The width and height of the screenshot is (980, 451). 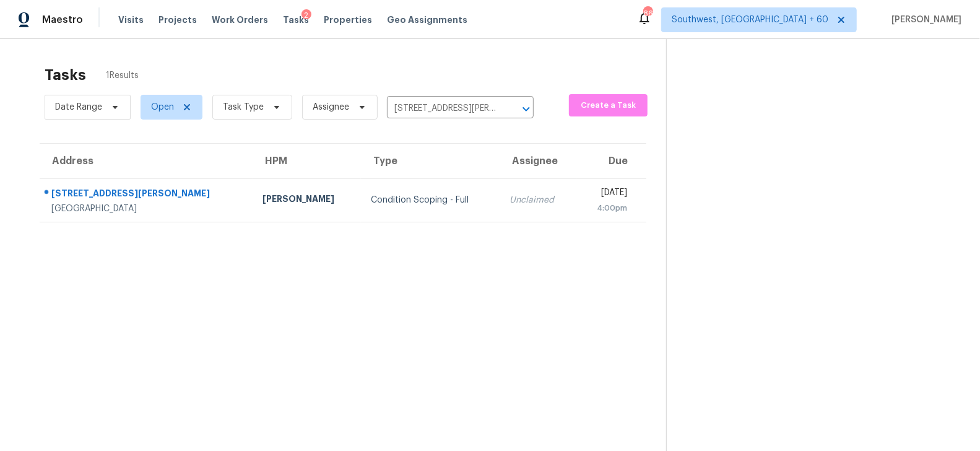 I want to click on th: Address, so click(x=146, y=161).